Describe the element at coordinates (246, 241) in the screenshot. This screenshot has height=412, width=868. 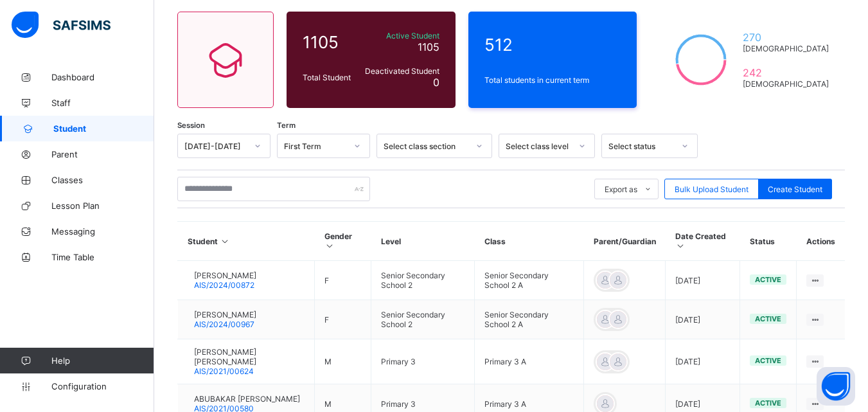
I see `th: Student` at that location.